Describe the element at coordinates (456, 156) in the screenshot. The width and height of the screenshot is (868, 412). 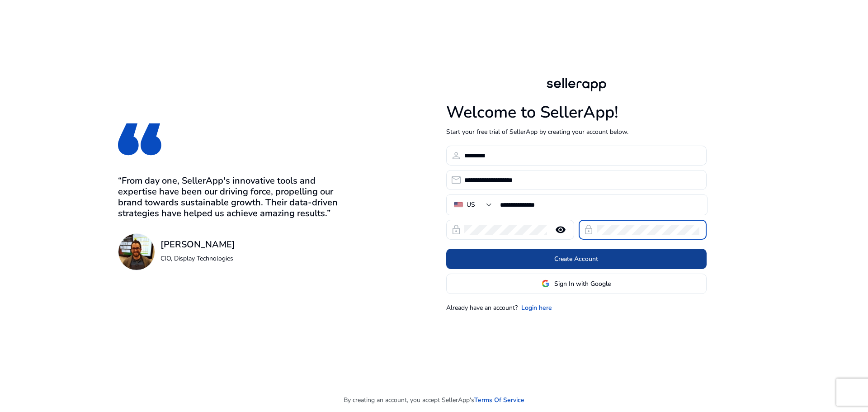
I see `span: person` at that location.